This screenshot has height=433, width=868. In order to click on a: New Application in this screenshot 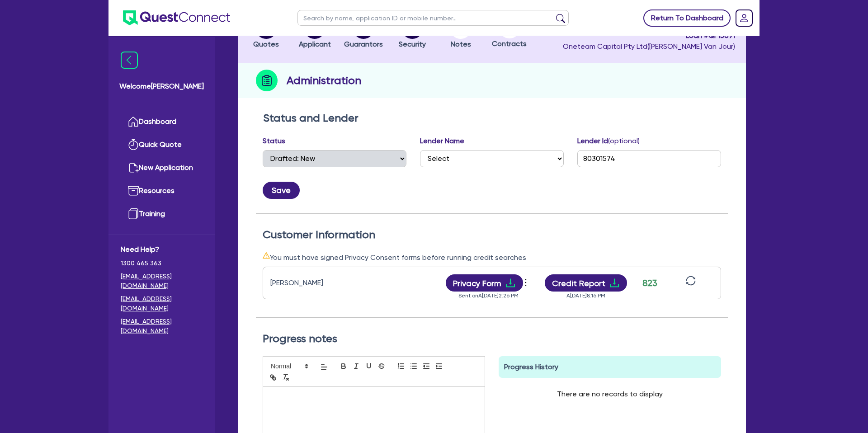, I will do `click(161, 168)`.